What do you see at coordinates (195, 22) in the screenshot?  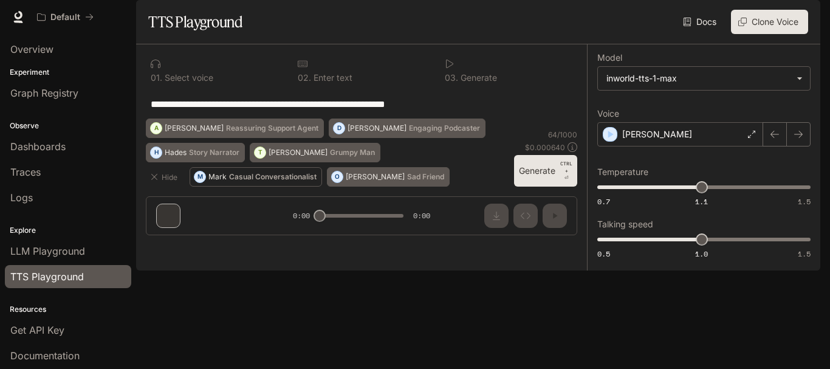 I see `h1: TTS Playground` at bounding box center [195, 22].